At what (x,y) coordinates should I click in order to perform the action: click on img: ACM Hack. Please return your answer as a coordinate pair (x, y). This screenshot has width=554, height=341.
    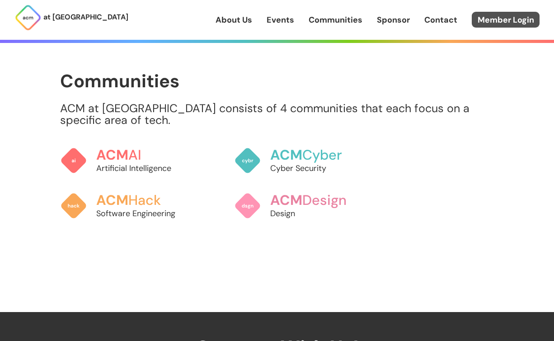
    Looking at the image, I should click on (74, 206).